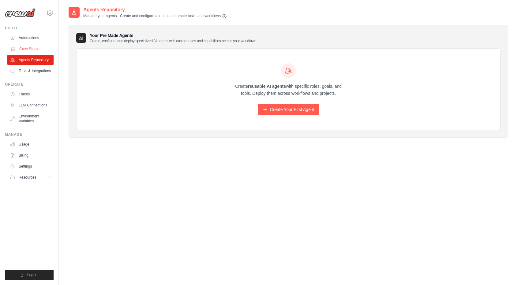 Image resolution: width=518 pixels, height=285 pixels. What do you see at coordinates (33, 275) in the screenshot?
I see `span: Logout` at bounding box center [33, 275].